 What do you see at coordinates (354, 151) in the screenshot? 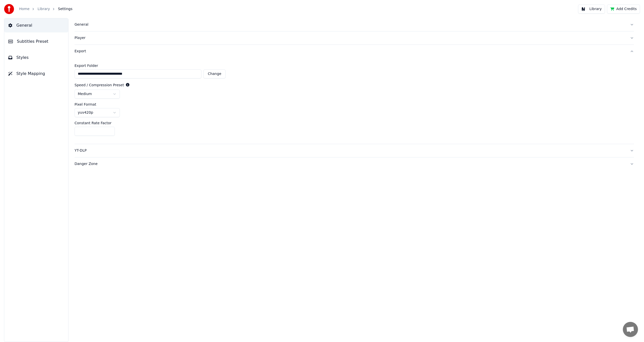
I see `button: YT-DLP` at bounding box center [354, 151].